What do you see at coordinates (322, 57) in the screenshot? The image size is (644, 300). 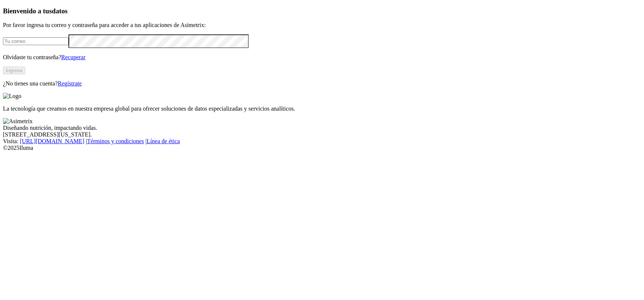 I see `p: Olvidaste tu contraseña?` at bounding box center [322, 57].